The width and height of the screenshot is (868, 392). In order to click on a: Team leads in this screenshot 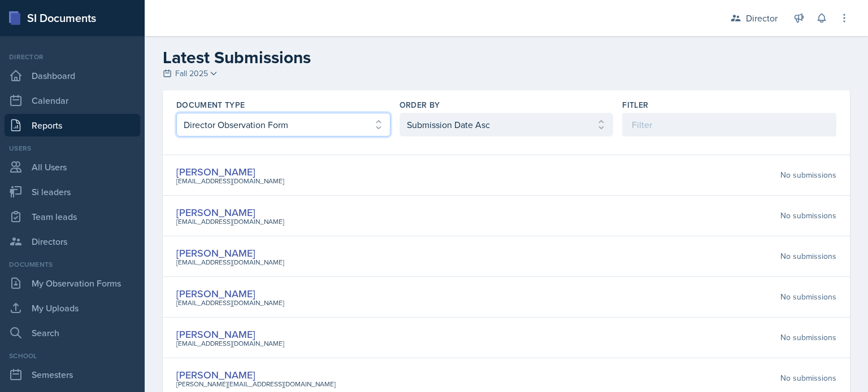, I will do `click(72, 217)`.